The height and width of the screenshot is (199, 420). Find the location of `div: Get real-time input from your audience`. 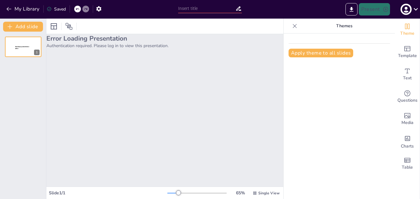

div: Get real-time input from your audience is located at coordinates (408, 97).